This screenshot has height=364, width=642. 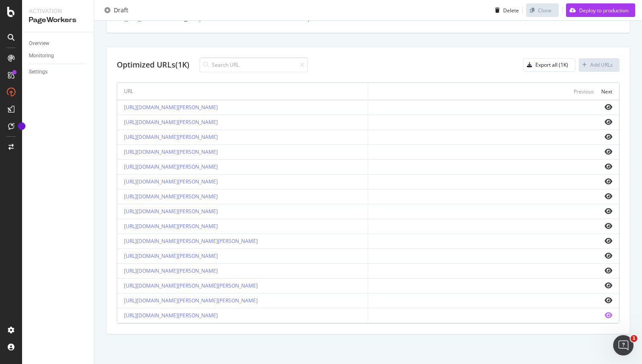 I want to click on div: Clone, so click(x=545, y=10).